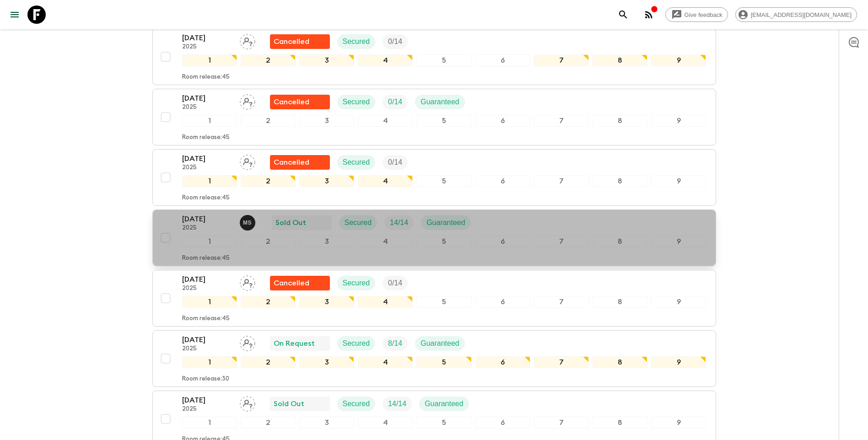 This screenshot has width=868, height=440. Describe the element at coordinates (248, 221) in the screenshot. I see `span: Magda Sotiriadis` at that location.